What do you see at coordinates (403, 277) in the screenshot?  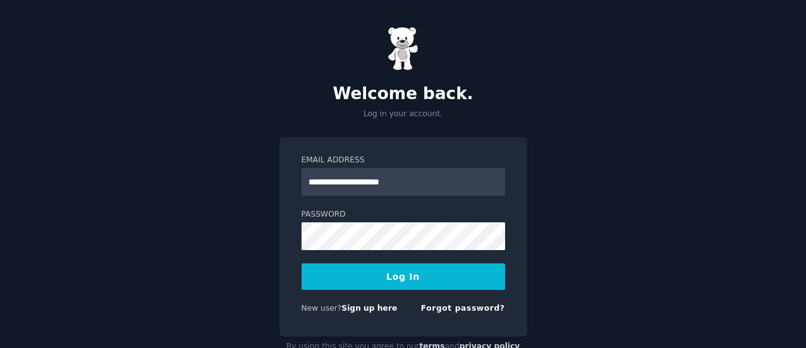 I see `button: Log In` at bounding box center [403, 277].